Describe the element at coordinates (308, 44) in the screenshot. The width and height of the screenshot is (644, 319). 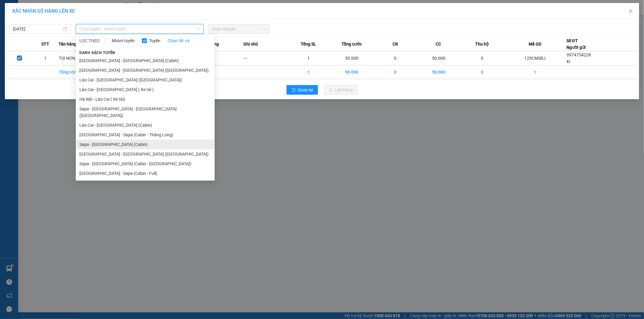
I see `span: Tổng SL` at that location.